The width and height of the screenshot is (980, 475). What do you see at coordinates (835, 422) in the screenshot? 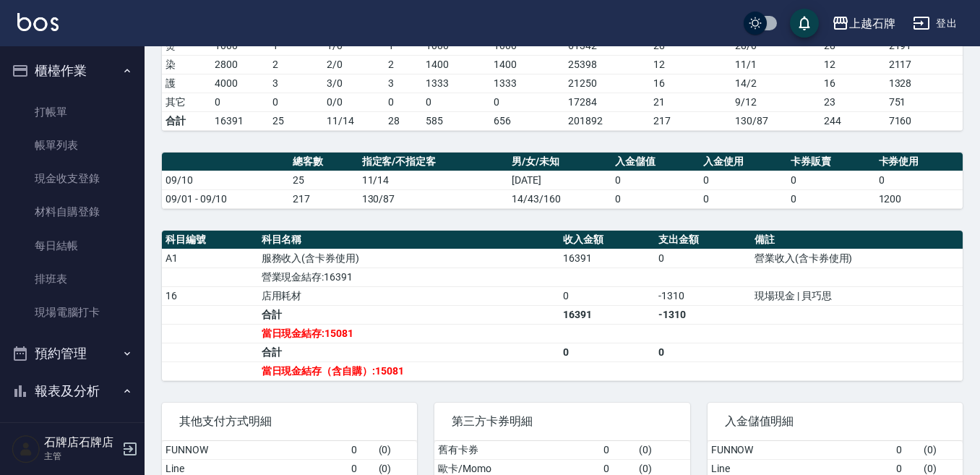
I see `span: 入金儲值明細` at bounding box center [835, 422].